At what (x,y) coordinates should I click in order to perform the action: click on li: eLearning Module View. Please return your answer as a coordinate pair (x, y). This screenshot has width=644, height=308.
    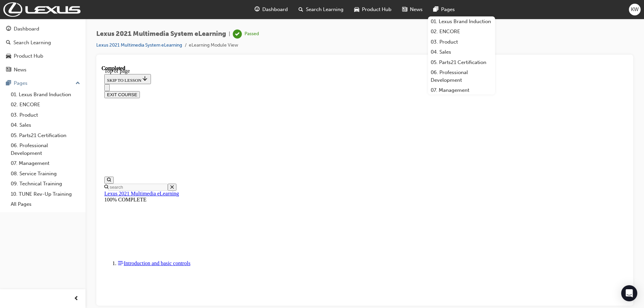
    Looking at the image, I should click on (213, 45).